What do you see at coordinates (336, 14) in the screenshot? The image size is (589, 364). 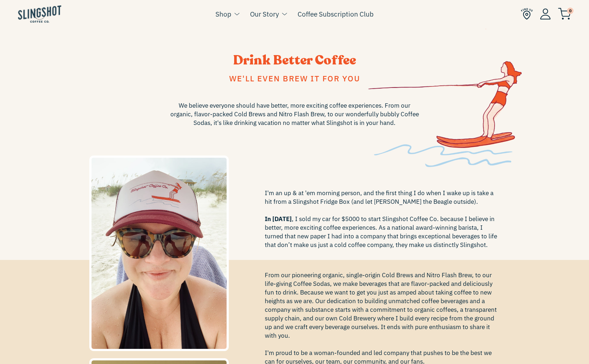 I see `a: Coffee Subscription Club` at bounding box center [336, 14].